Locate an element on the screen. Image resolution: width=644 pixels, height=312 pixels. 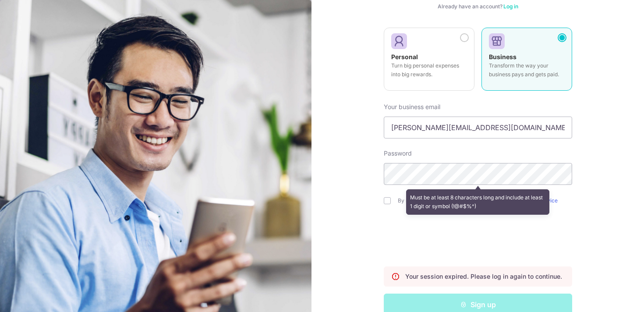
p: Turn big personal expenses into big rewards. is located at coordinates (429, 70).